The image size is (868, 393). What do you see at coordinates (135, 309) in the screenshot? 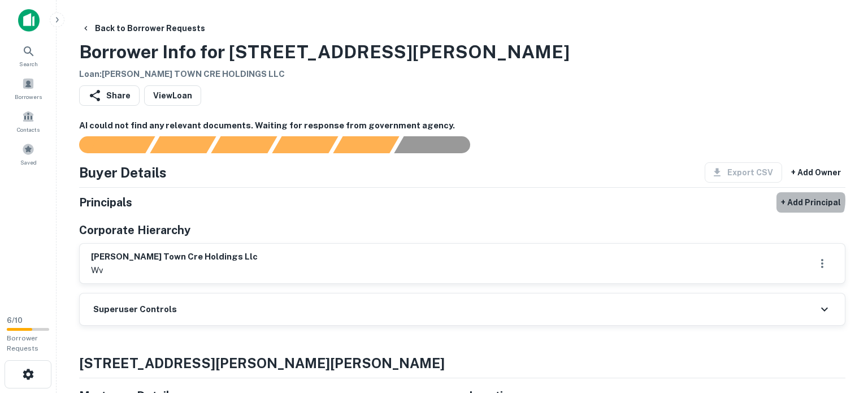
I see `h6: Superuser Controls` at bounding box center [135, 309].